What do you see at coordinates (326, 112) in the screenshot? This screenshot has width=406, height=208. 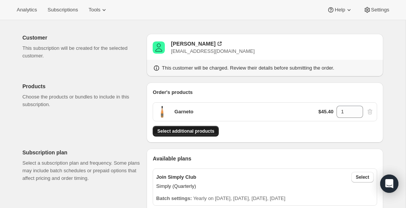 I see `p: $45.40` at bounding box center [326, 112].